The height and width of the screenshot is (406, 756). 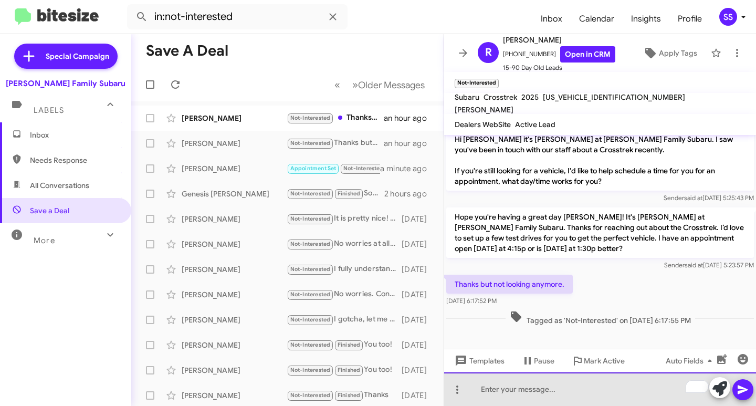 What do you see at coordinates (77, 56) in the screenshot?
I see `span: Special Campaign` at bounding box center [77, 56].